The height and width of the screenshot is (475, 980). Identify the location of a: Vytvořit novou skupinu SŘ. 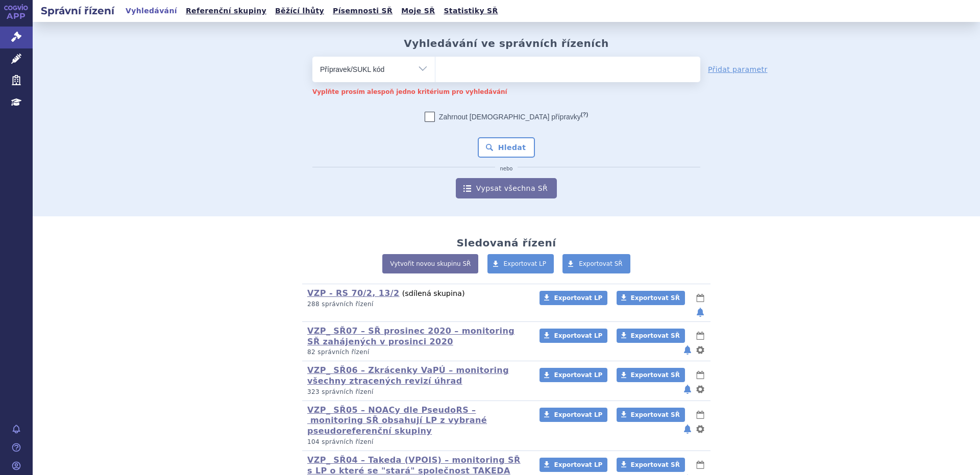
(430, 264).